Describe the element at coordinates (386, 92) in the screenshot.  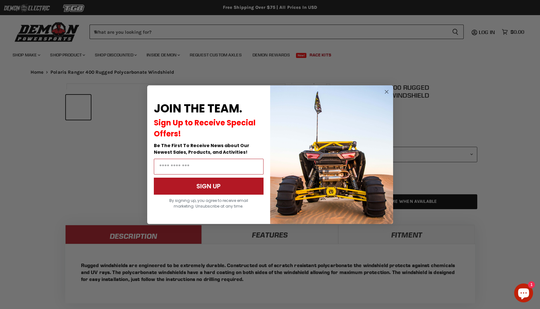
I see `button: Close dialog` at that location.